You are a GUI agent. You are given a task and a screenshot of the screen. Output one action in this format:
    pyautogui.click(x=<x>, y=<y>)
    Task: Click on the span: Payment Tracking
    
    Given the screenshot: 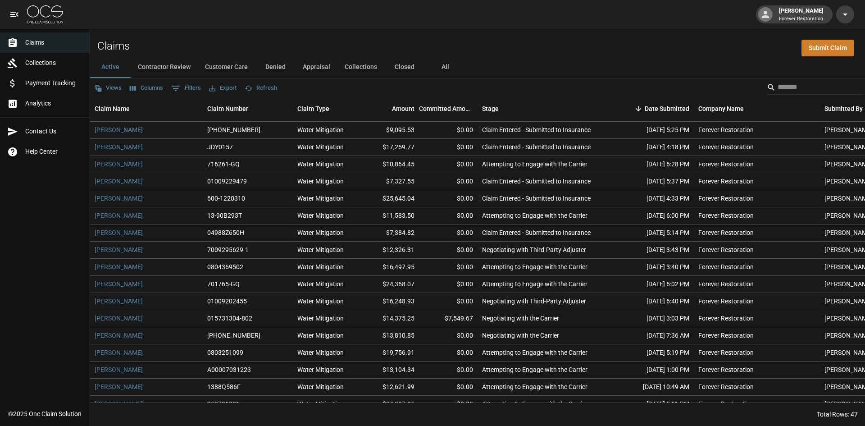 What is the action you would take?
    pyautogui.click(x=54, y=83)
    